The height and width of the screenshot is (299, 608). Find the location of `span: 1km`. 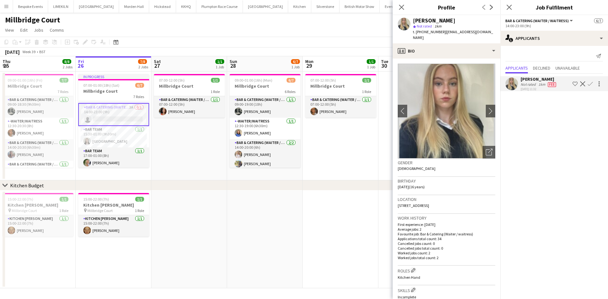

span: 1km is located at coordinates (438, 26).